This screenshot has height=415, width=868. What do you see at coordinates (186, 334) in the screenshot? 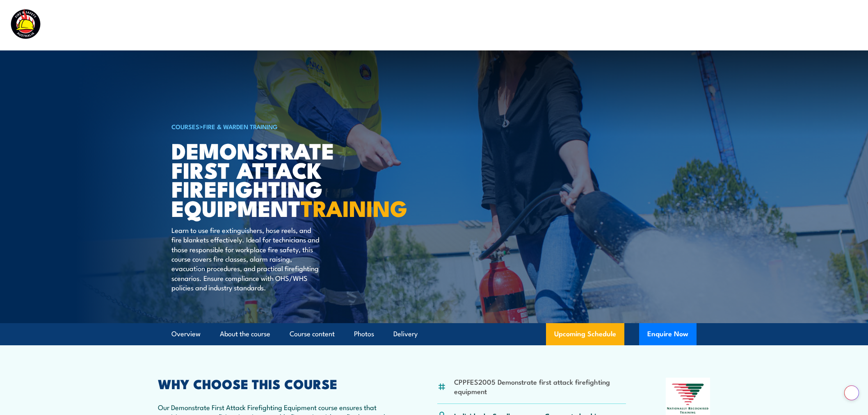
I see `a: Overview` at bounding box center [186, 334].